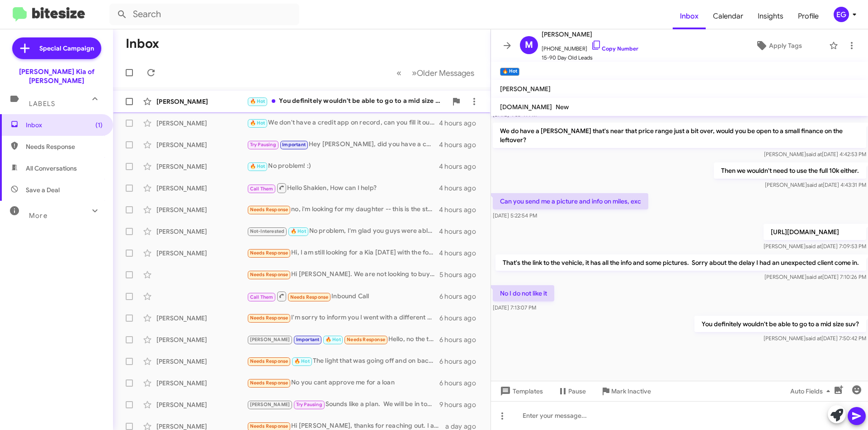 The width and height of the screenshot is (868, 430). What do you see at coordinates (785, 46) in the screenshot?
I see `span: Apply Tags` at bounding box center [785, 46].